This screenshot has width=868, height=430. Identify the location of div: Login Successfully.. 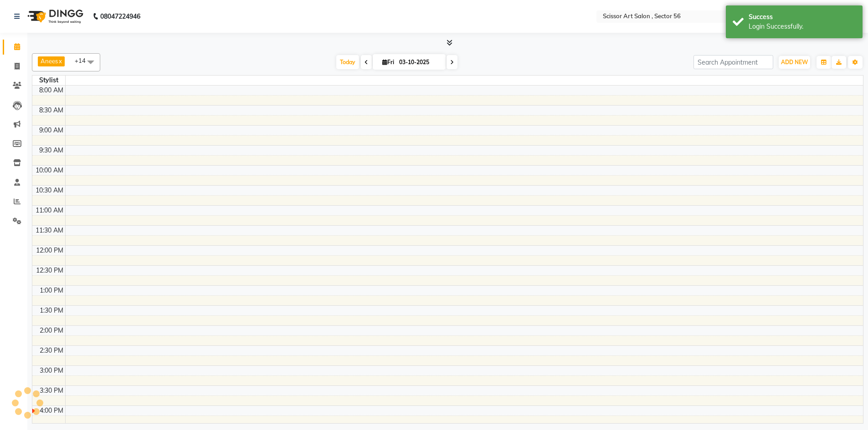
(802, 26).